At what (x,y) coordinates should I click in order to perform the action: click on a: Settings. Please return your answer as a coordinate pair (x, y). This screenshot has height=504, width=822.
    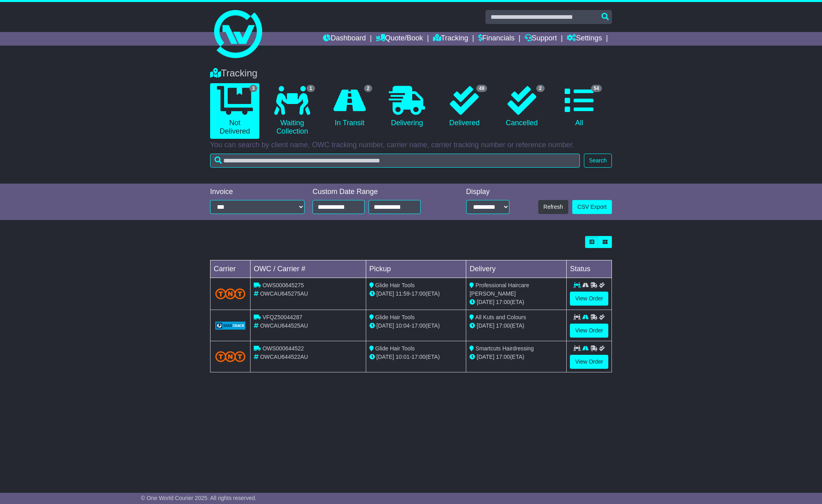
    Looking at the image, I should click on (585, 39).